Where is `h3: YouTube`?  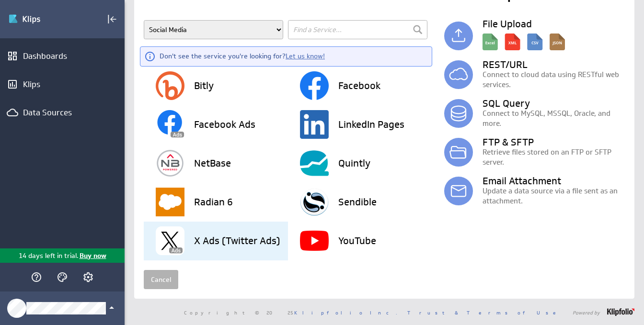 h3: YouTube is located at coordinates (357, 241).